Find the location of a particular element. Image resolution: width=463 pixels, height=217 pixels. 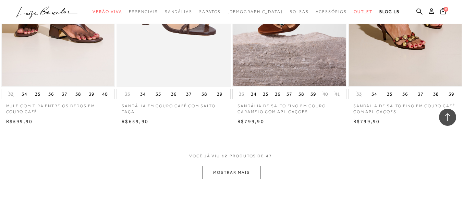

span: Verão Viva is located at coordinates (107, 12).